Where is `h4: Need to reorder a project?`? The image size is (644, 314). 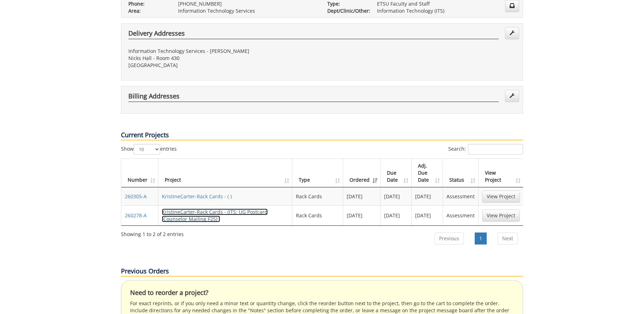 h4: Need to reorder a project? is located at coordinates (322, 293).